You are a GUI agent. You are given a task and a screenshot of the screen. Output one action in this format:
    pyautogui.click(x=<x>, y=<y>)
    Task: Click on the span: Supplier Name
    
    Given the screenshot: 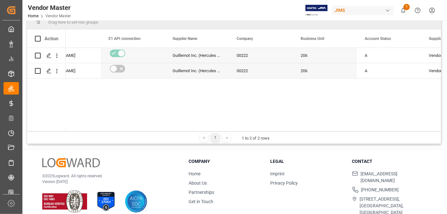 What is the action you would take?
    pyautogui.click(x=185, y=39)
    